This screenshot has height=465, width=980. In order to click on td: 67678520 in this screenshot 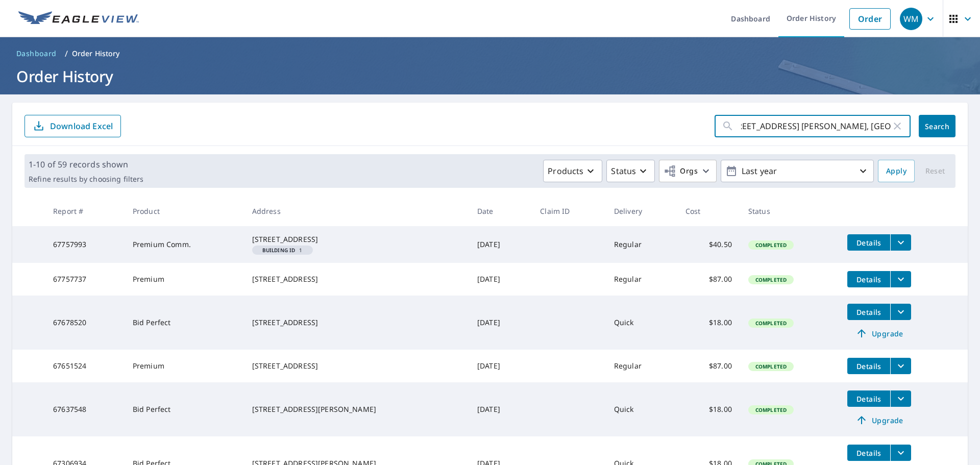, I will do `click(85, 322)`.